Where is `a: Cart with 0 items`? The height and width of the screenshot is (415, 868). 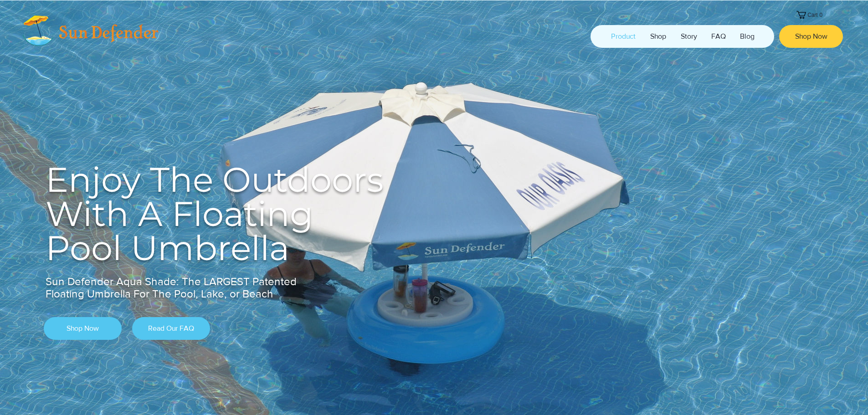 a: Cart with 0 items is located at coordinates (811, 15).